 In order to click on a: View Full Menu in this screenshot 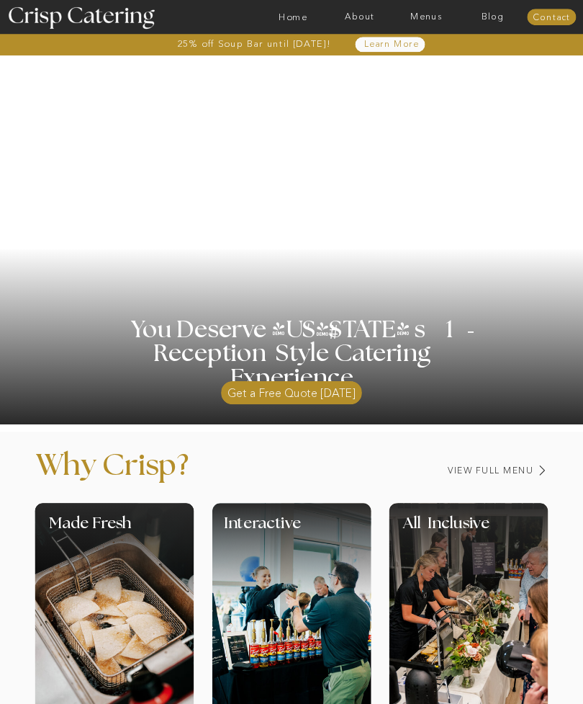, I will do `click(457, 470)`.